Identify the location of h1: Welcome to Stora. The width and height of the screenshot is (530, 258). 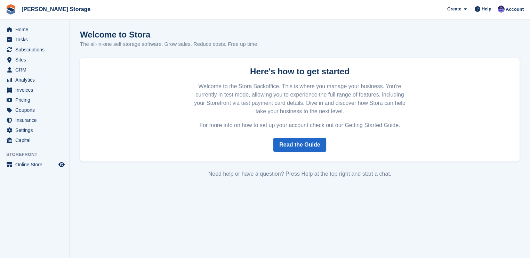
(169, 34).